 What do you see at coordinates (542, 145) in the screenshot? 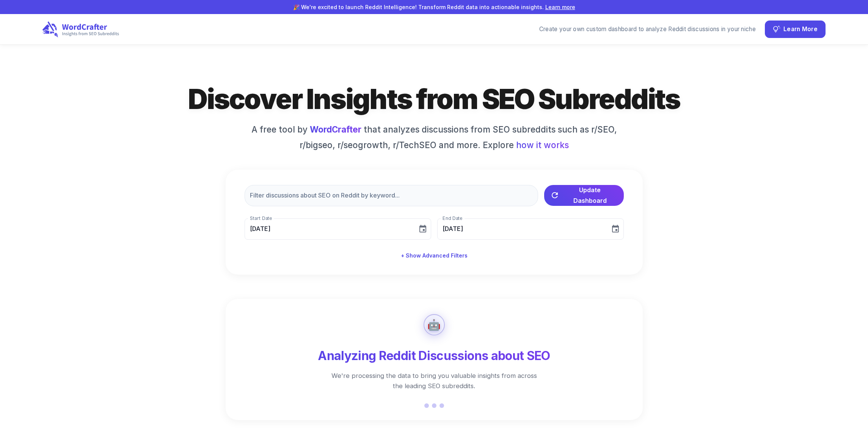
I see `span: how it works` at bounding box center [542, 145].